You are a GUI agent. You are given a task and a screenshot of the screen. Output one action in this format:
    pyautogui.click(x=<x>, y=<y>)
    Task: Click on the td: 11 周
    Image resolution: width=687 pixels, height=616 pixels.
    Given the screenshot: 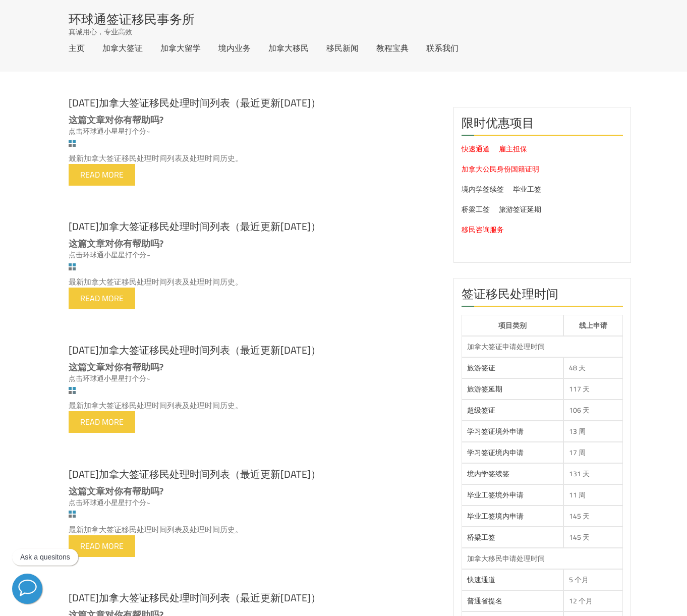 What is the action you would take?
    pyautogui.click(x=593, y=495)
    